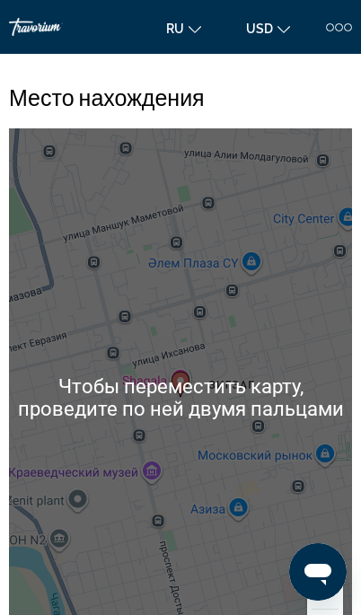  What do you see at coordinates (259, 29) in the screenshot?
I see `span: USD` at bounding box center [259, 29].